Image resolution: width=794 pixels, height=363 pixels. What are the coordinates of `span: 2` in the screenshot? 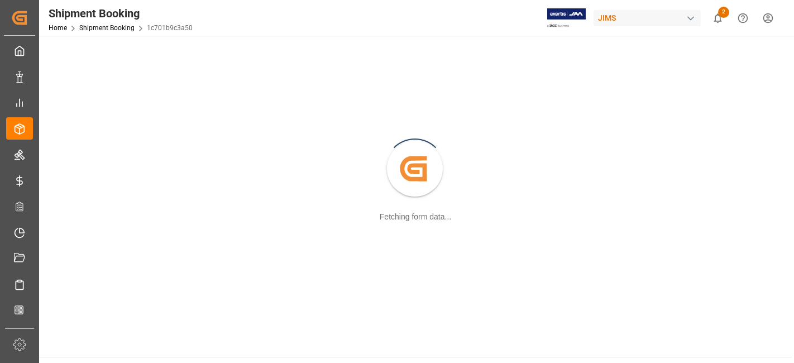 It's located at (723, 12).